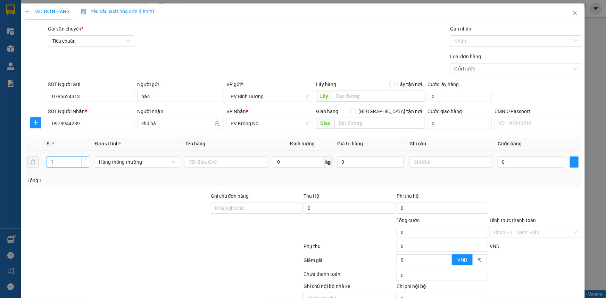  Describe the element at coordinates (312, 196) in the screenshot. I see `span: Thu Hộ` at that location.